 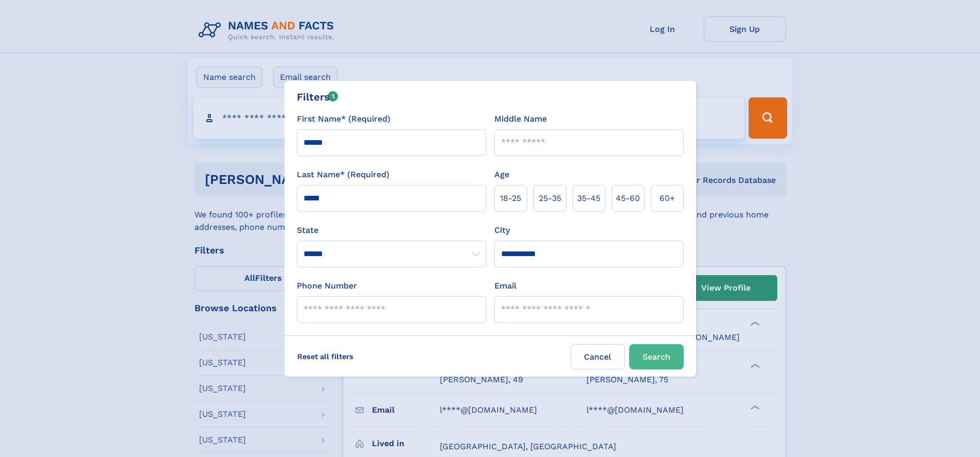 What do you see at coordinates (550, 199) in the screenshot?
I see `span: 25‑35` at bounding box center [550, 199].